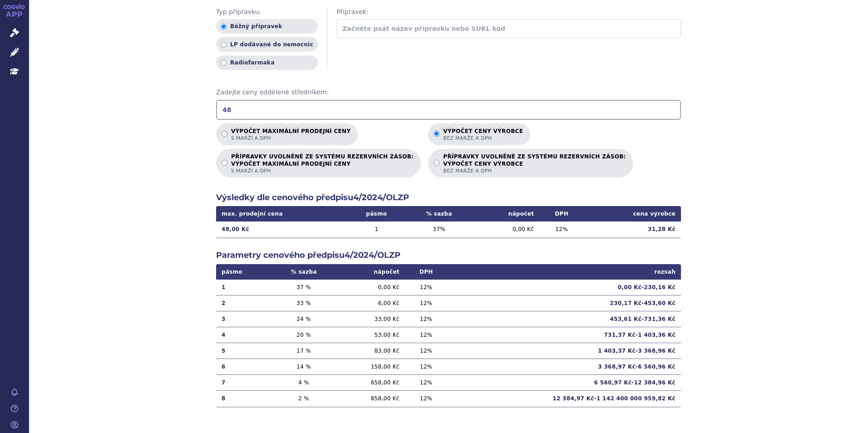 This screenshot has width=868, height=433. Describe the element at coordinates (223, 44) in the screenshot. I see `input: LP dodávané do nemocnic` at that location.